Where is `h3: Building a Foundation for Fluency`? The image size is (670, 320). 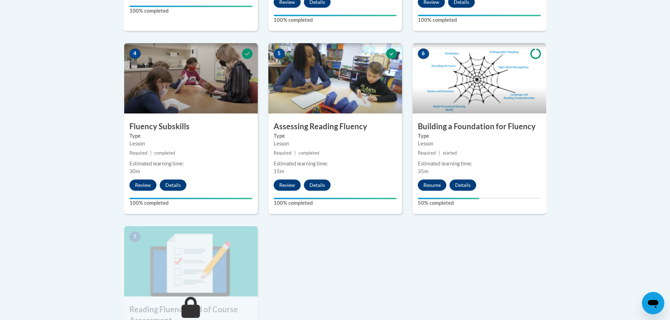
h3: Building a Foundation for Fluency is located at coordinates (479, 127).